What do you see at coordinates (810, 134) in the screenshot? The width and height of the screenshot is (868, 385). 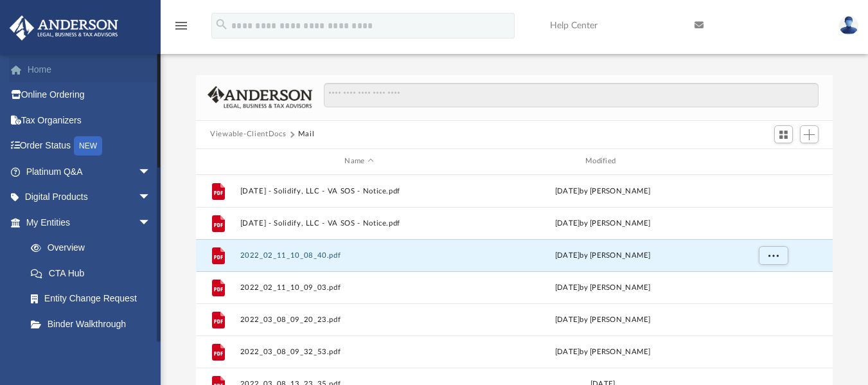 I see `button: Add` at bounding box center [810, 134].